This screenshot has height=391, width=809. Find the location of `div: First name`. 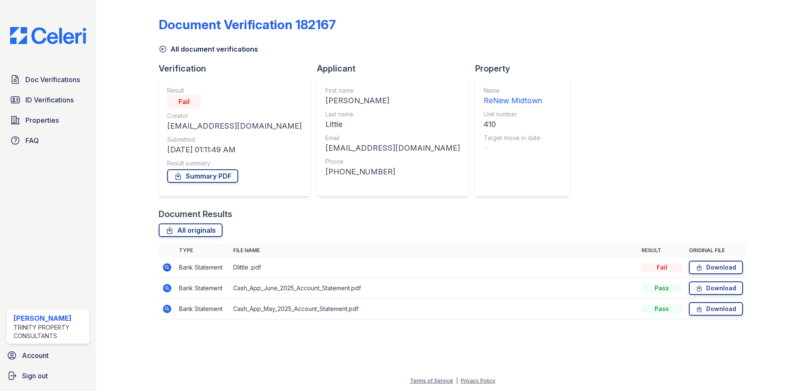

div: First name is located at coordinates (393, 91).